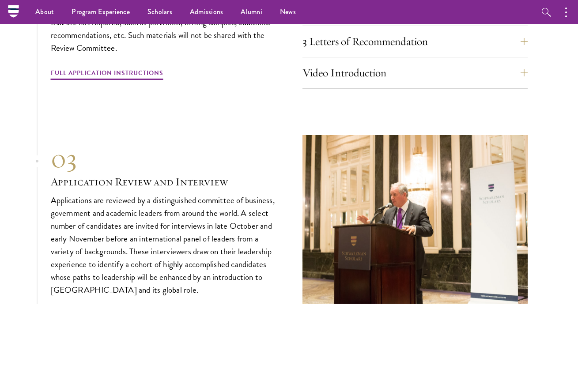  I want to click on h3: Application Review and Interview, so click(163, 182).